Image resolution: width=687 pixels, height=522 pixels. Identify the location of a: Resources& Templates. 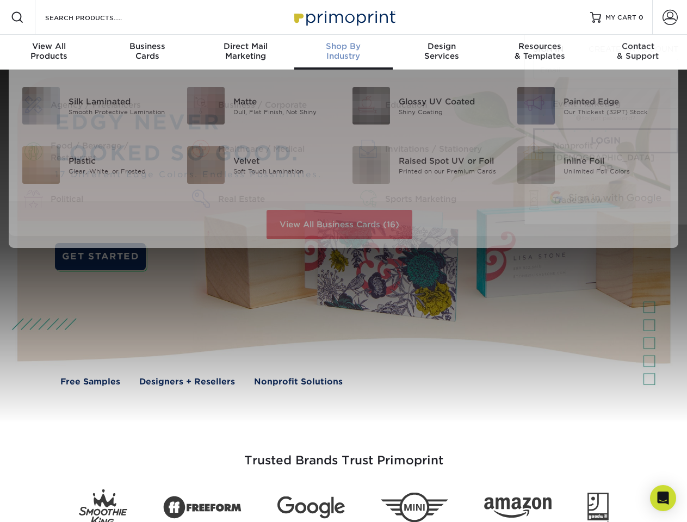
(539, 52).